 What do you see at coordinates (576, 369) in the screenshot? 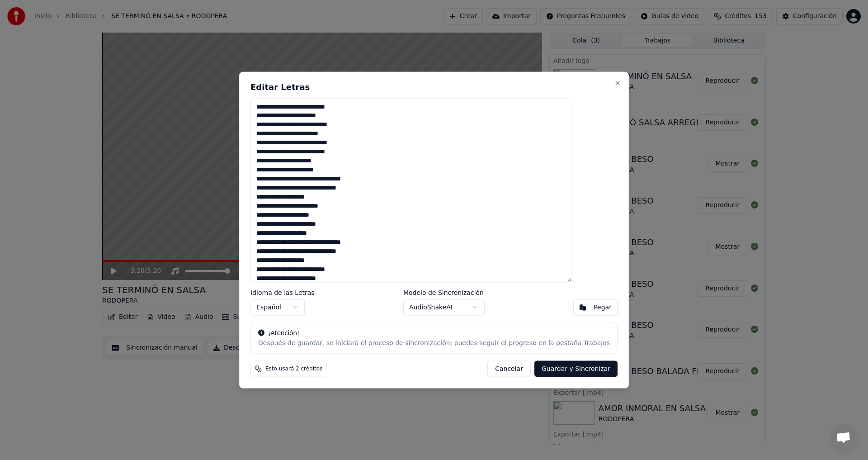
I see `button: Guardar y Sincronizar` at bounding box center [576, 369].